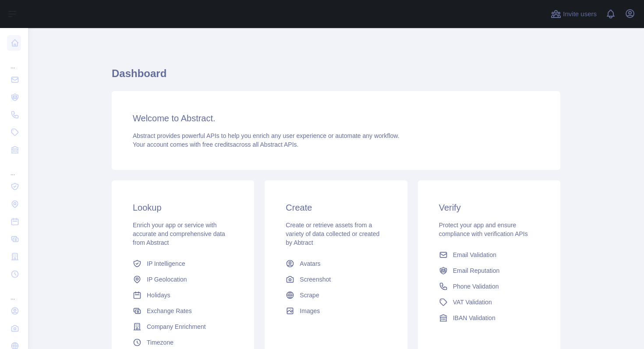 The width and height of the screenshot is (644, 349). What do you see at coordinates (178, 234) in the screenshot?
I see `span: Enrich your app or service with accurate and comprehensive data from Abstract` at bounding box center [178, 234].